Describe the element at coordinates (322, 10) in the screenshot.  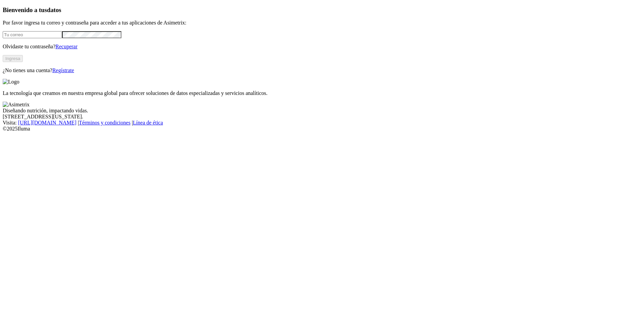
I see `h3: Bienvenido a tus` at that location.